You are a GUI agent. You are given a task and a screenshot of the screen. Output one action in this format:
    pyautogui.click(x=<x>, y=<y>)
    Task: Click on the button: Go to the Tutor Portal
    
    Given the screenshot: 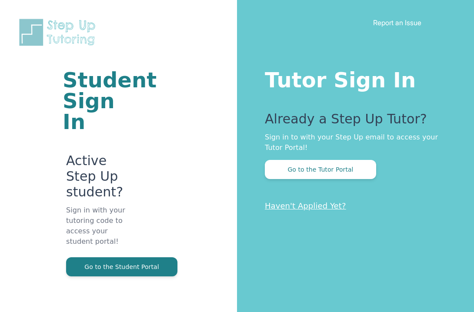 What is the action you would take?
    pyautogui.click(x=320, y=170)
    